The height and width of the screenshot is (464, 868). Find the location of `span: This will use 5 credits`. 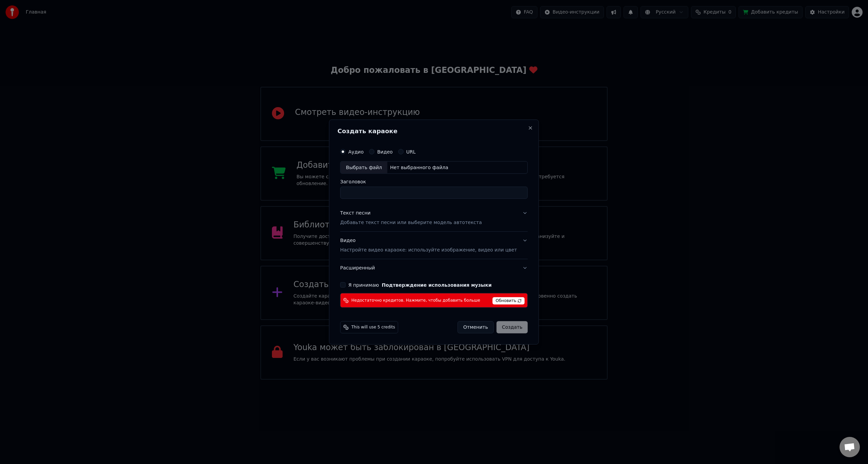

span: This will use 5 credits is located at coordinates (373, 327).